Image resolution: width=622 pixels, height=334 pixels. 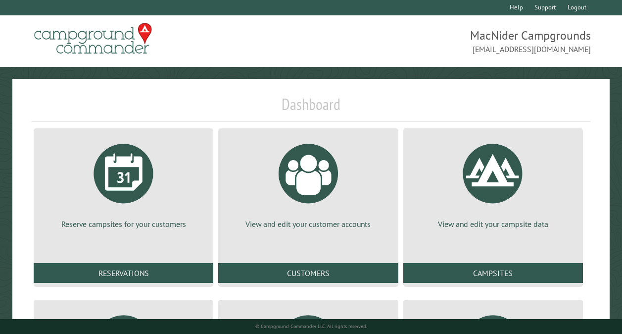 I want to click on p: View and edit your customer accounts, so click(x=308, y=224).